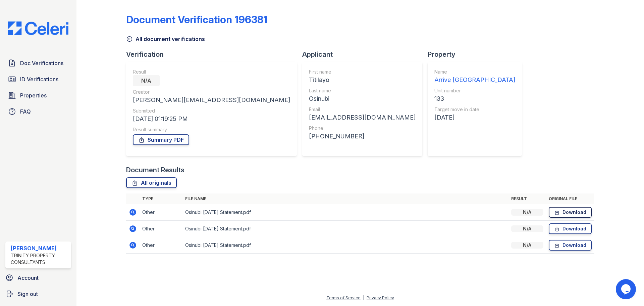 The image size is (644, 306). What do you see at coordinates (474, 90) in the screenshot?
I see `div: Unit number` at bounding box center [474, 90].